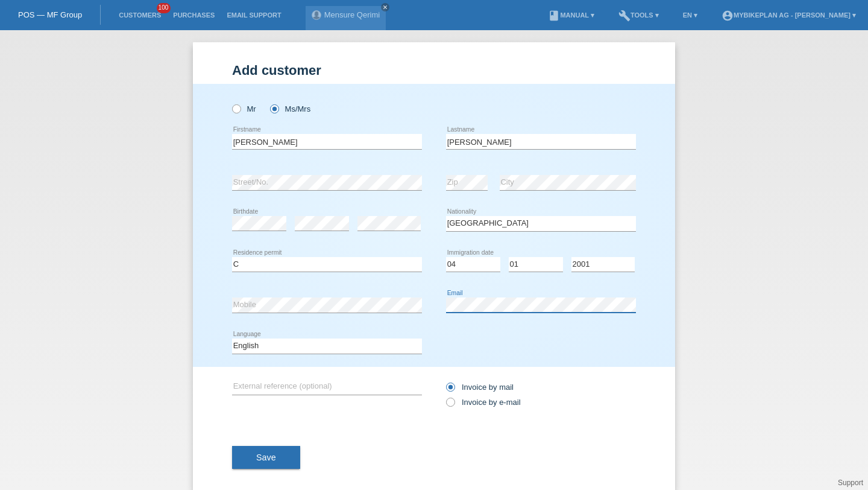 This screenshot has width=868, height=490. Describe the element at coordinates (254, 15) in the screenshot. I see `a: Email Support` at that location.